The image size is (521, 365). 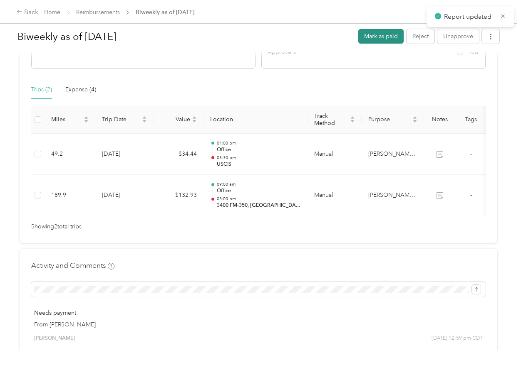 What do you see at coordinates (331, 120) in the screenshot?
I see `span: Track Method` at bounding box center [331, 120].